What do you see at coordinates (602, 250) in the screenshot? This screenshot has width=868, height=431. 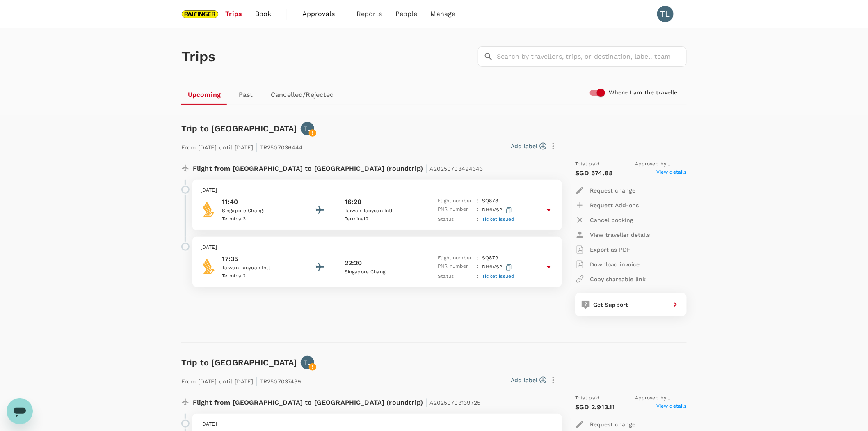 I see `button: Export as PDF` at bounding box center [602, 250].